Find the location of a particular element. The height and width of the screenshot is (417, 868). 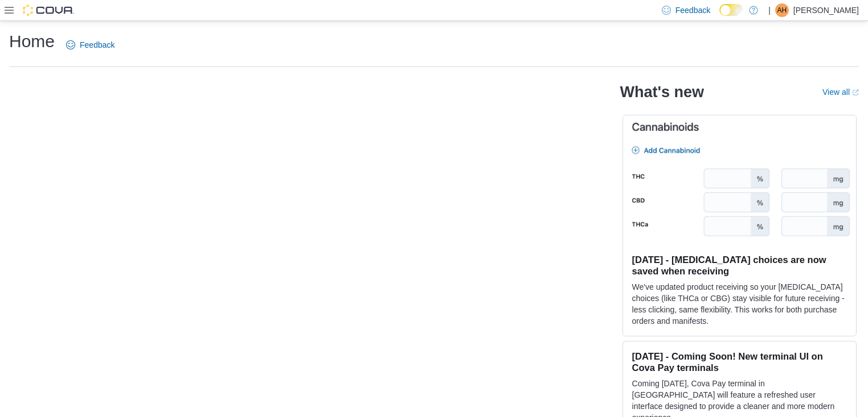

a: Feedback is located at coordinates (90, 45).